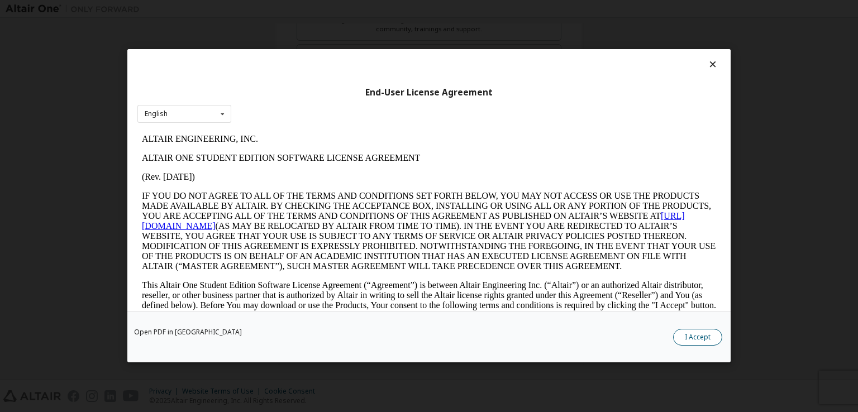 The image size is (858, 412). What do you see at coordinates (292, 102) in the screenshot?
I see `p: IF YOU DO NOT AGREE TO ALL OF THE TERMS AND CONDITIONS SET FORTH BELOW, YOU MAY NOT ACCESS OR USE...` at bounding box center [292, 102].